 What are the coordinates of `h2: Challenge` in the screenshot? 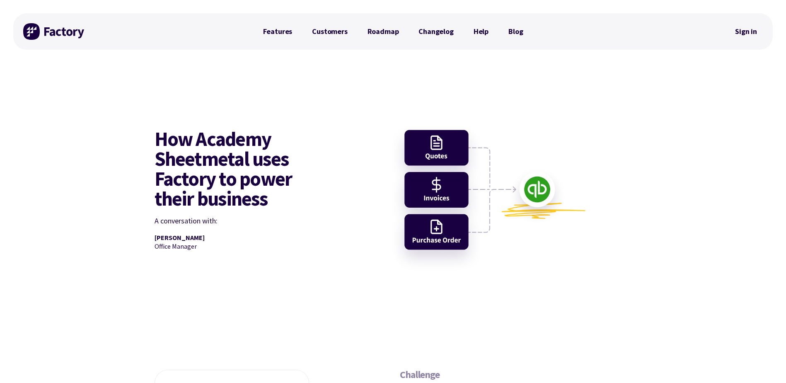 It's located at (516, 375).